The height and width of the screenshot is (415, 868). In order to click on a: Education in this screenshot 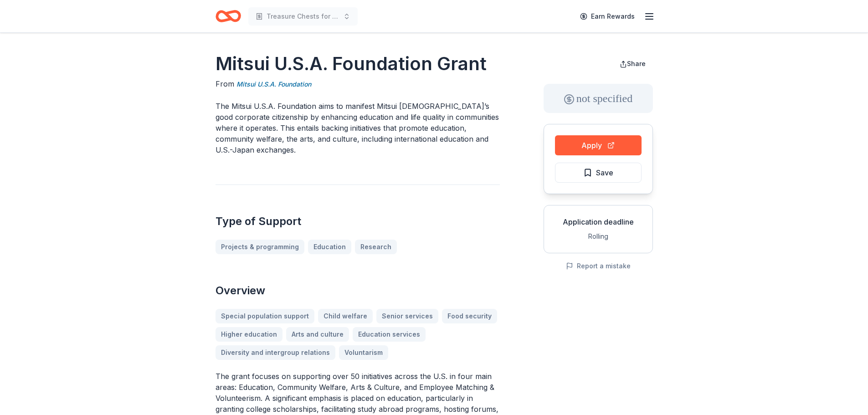, I will do `click(330, 247)`.